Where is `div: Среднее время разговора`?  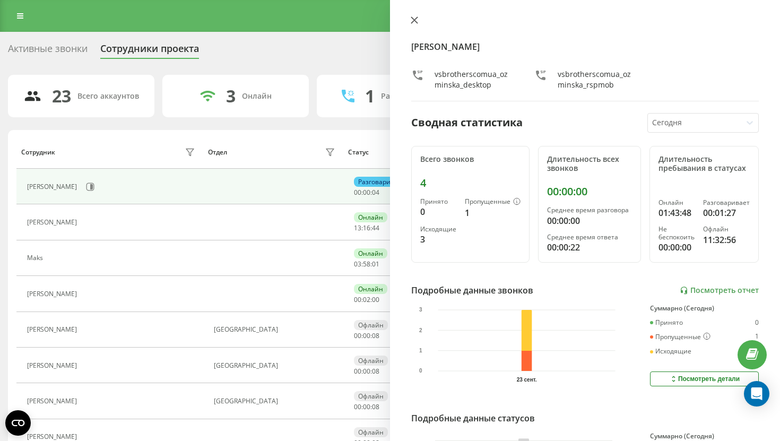
div: Среднее время разговора is located at coordinates (590, 210).